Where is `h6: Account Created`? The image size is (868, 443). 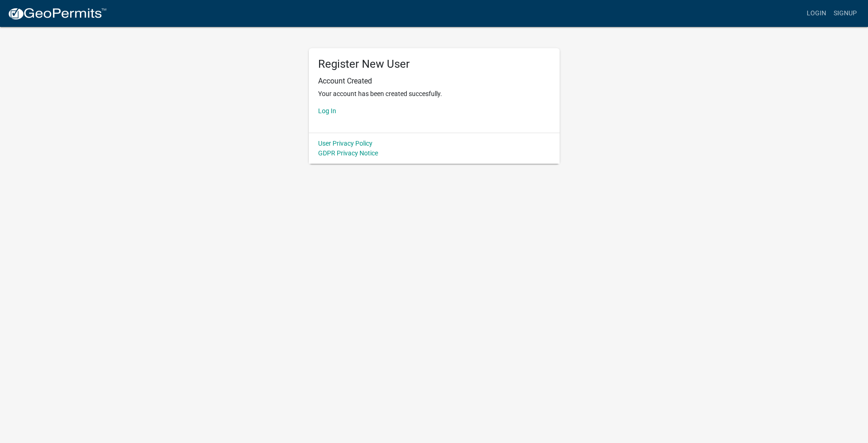 h6: Account Created is located at coordinates (434, 81).